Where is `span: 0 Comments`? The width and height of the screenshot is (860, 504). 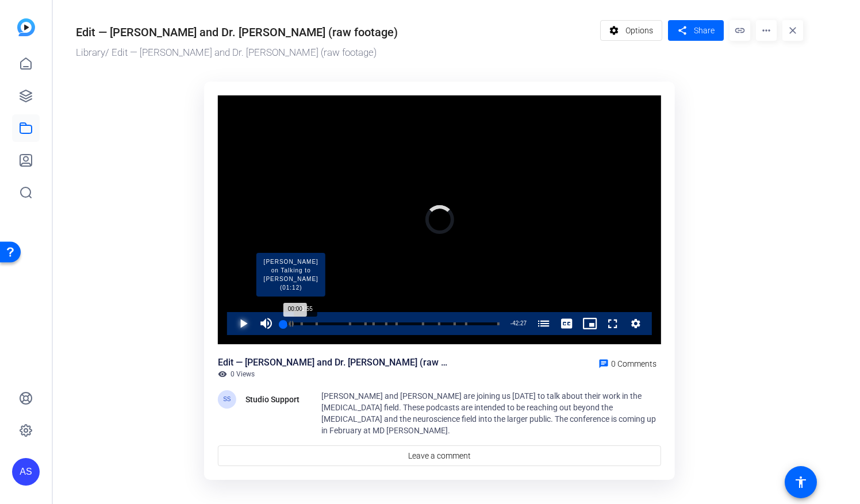 span: 0 Comments is located at coordinates (634, 364).